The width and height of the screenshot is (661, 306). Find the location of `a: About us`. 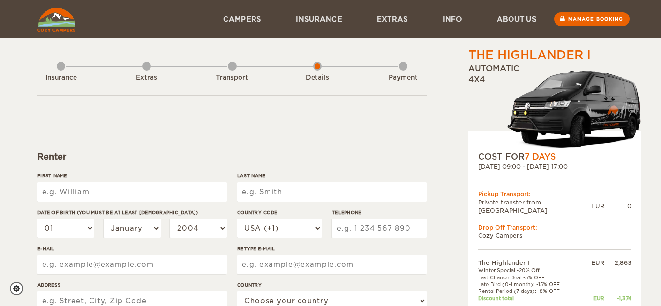

a: About us is located at coordinates (516, 19).